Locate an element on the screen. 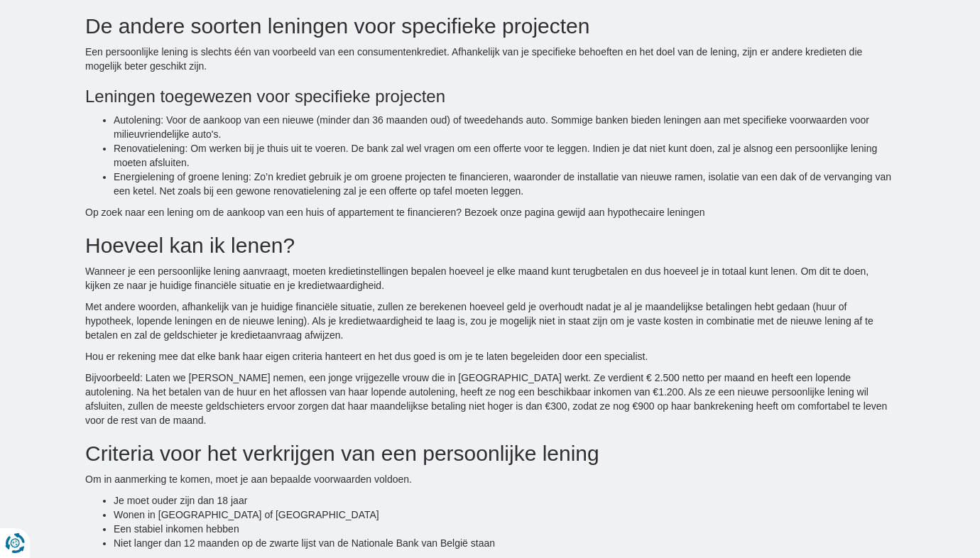  p: Om in aanmerking te komen, moet je aan bepaalde voorwaarden voldoen. is located at coordinates (490, 479).